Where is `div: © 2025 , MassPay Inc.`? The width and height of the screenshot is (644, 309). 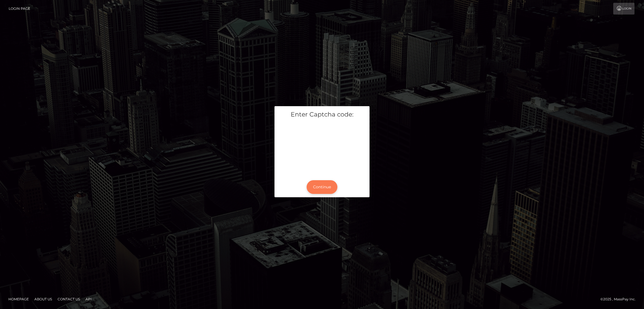
div: © 2025 , MassPay Inc. is located at coordinates (620, 299).